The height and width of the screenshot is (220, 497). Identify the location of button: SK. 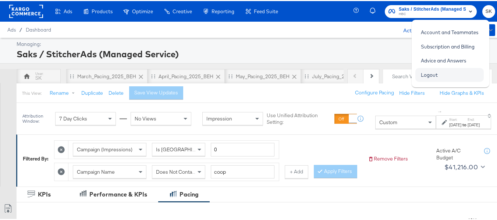
(489, 10).